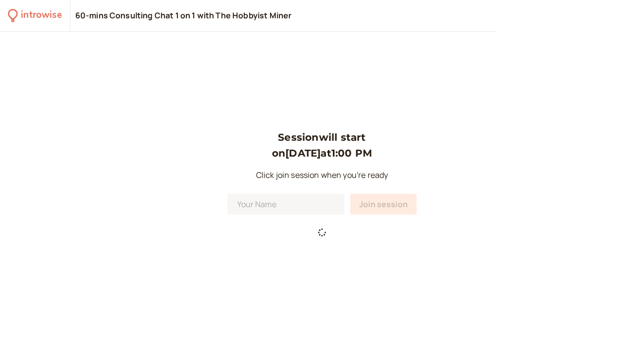 The image size is (644, 337). I want to click on div: 60-mins Consulting Chat 1 on 1 with The Hobbyist Miner, so click(183, 16).